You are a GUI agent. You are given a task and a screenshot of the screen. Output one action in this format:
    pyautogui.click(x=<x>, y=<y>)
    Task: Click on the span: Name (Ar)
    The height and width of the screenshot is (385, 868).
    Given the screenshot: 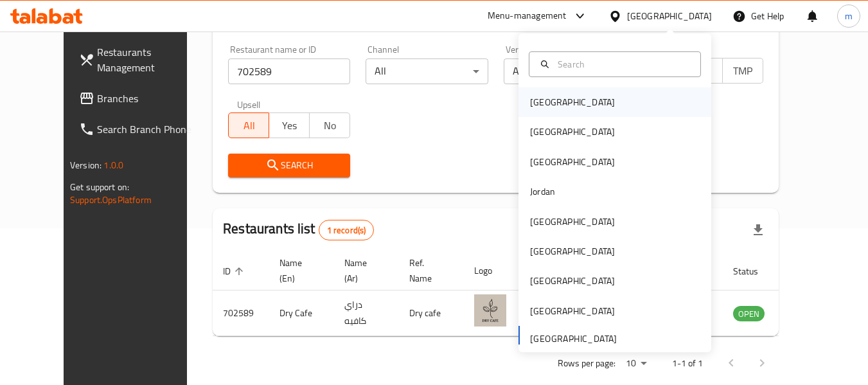 What is the action you would take?
    pyautogui.click(x=364, y=271)
    